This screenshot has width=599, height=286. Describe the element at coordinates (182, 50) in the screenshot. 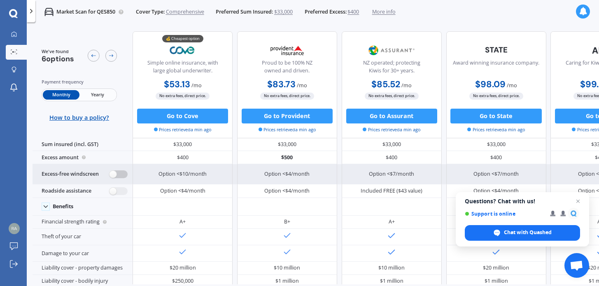

I see `img: Cove.webp` at that location.